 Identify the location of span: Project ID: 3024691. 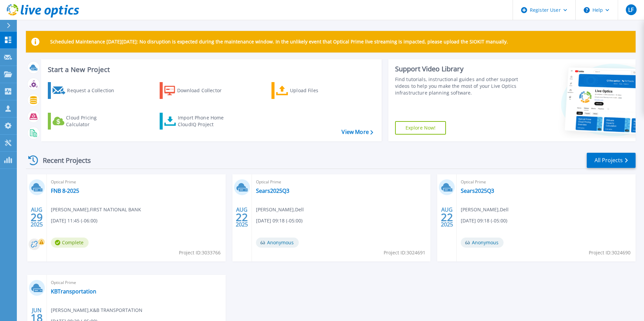
(404, 253).